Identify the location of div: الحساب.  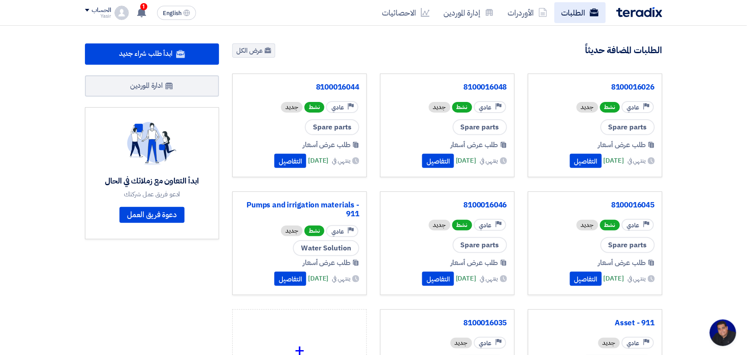
(101, 10).